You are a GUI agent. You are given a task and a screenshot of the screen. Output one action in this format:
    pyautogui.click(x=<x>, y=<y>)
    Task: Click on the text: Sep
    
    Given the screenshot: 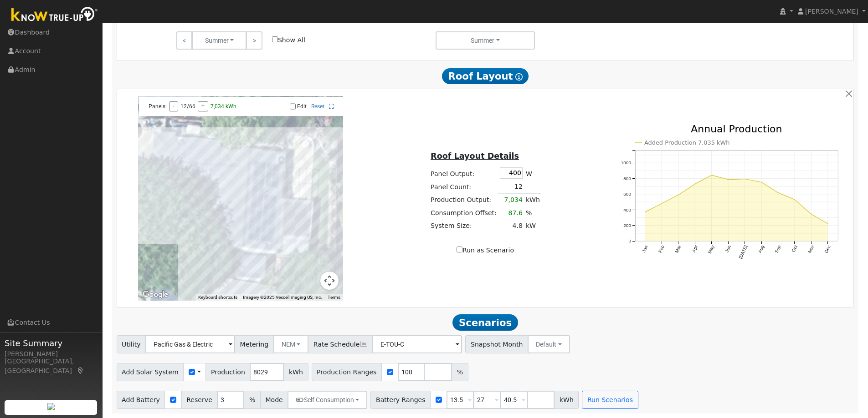 What is the action you would take?
    pyautogui.click(x=777, y=249)
    